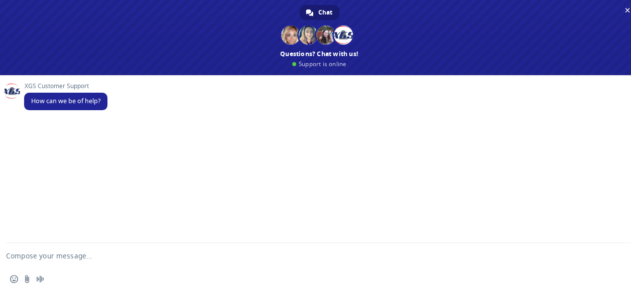 The width and height of the screenshot is (631, 290). Describe the element at coordinates (319, 13) in the screenshot. I see `a: Chat` at that location.